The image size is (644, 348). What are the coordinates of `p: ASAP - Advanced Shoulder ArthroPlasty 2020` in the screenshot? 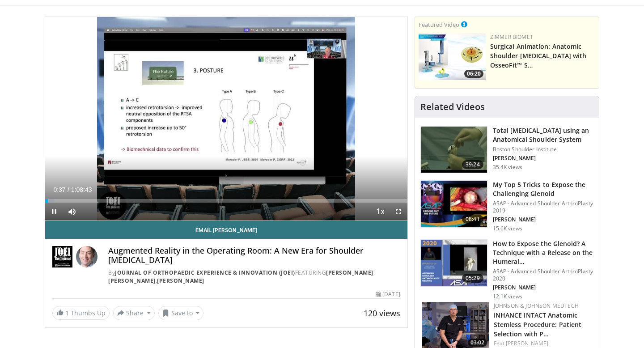 It's located at (543, 275).